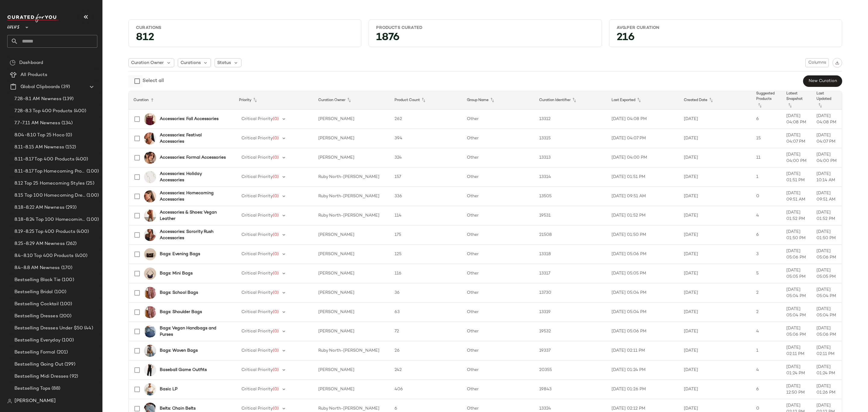 The height and width of the screenshot is (412, 868). Describe the element at coordinates (194, 216) in the screenshot. I see `b: Accessories & Shoes: Vegan Leather` at that location.